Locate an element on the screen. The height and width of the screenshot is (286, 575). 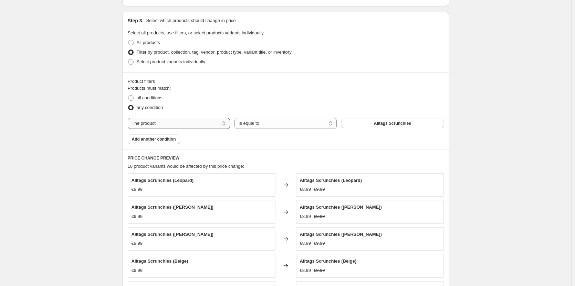
span: All products is located at coordinates (148, 42).